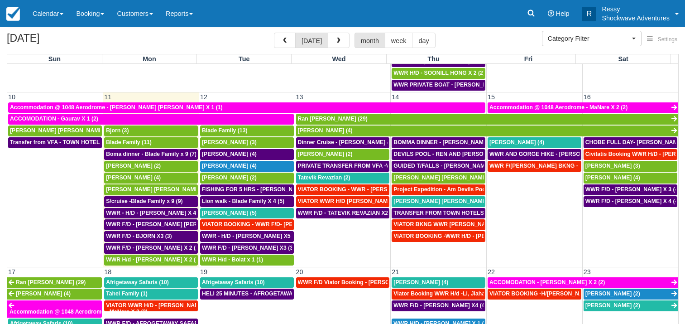 This screenshot has width=685, height=324. I want to click on a: Bjorn (3), so click(151, 131).